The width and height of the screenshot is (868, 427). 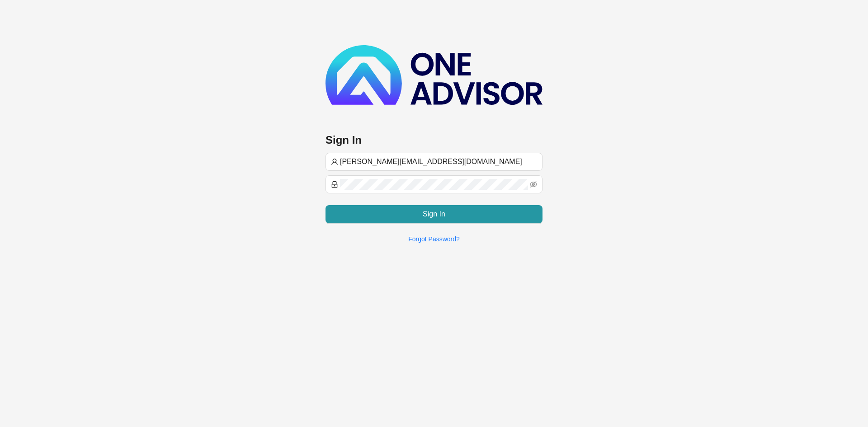 What do you see at coordinates (439, 162) in the screenshot?
I see `input: Username` at bounding box center [439, 162].